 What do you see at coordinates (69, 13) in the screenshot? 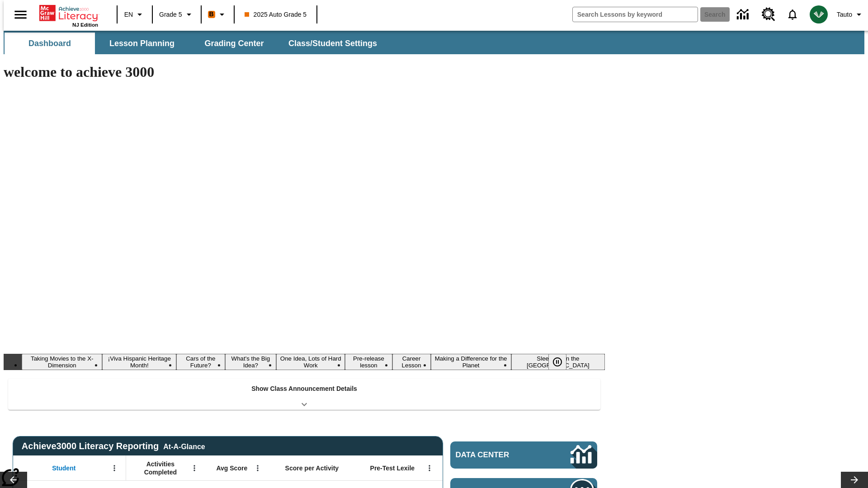
I see `a: Home` at bounding box center [69, 13].